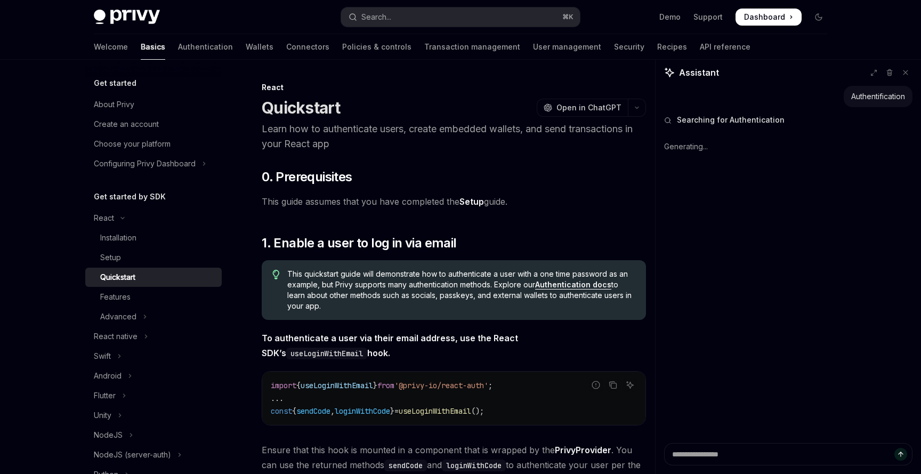  I want to click on div: Choose your platform, so click(132, 144).